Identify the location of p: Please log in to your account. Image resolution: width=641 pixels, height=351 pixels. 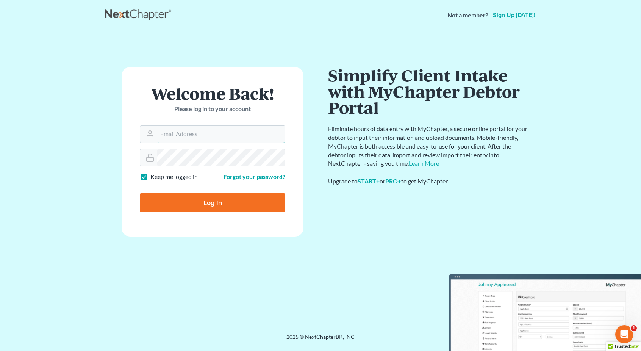
(213, 109).